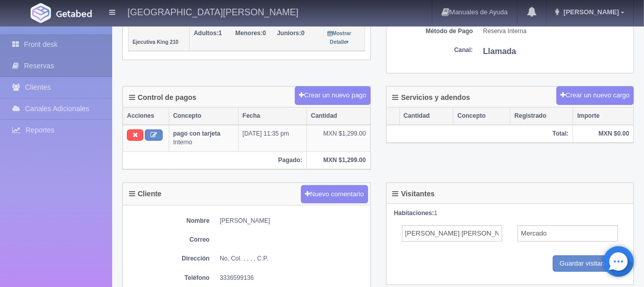 Image resolution: width=644 pixels, height=287 pixels. I want to click on th: Fecha, so click(272, 116).